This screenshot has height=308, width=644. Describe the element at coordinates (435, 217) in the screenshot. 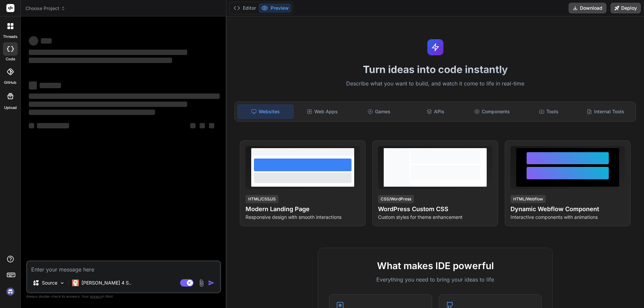

I see `p: Custom styles for theme enhancement` at that location.